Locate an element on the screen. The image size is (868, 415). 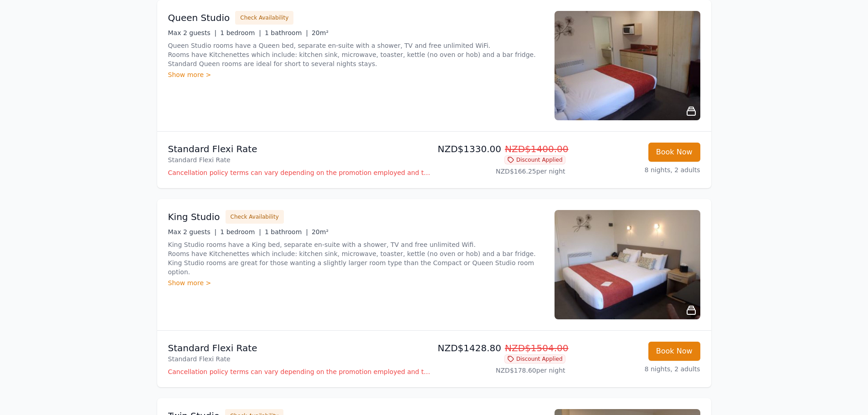
p: NZD$166.25 per night is located at coordinates (501, 171).